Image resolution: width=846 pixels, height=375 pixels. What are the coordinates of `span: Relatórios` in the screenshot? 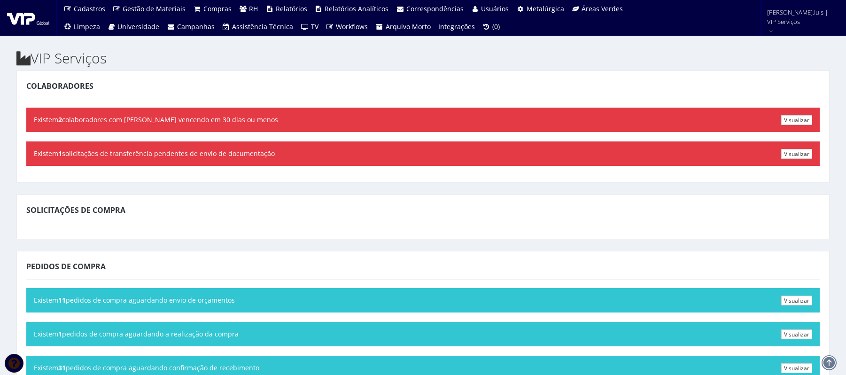 It's located at (291, 8).